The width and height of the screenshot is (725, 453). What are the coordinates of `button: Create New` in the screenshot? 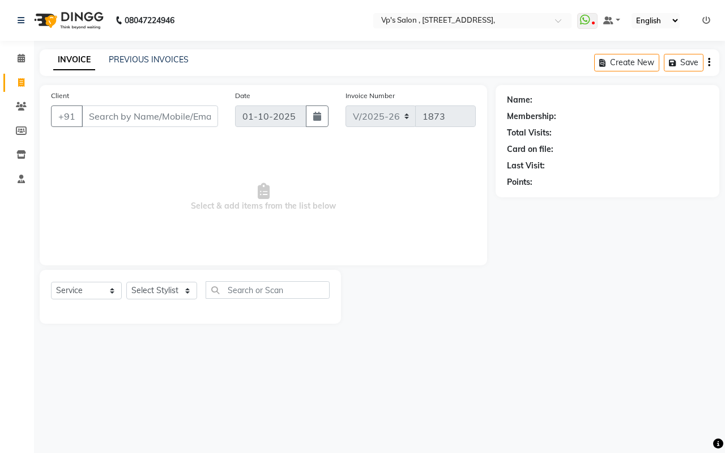 It's located at (626, 62).